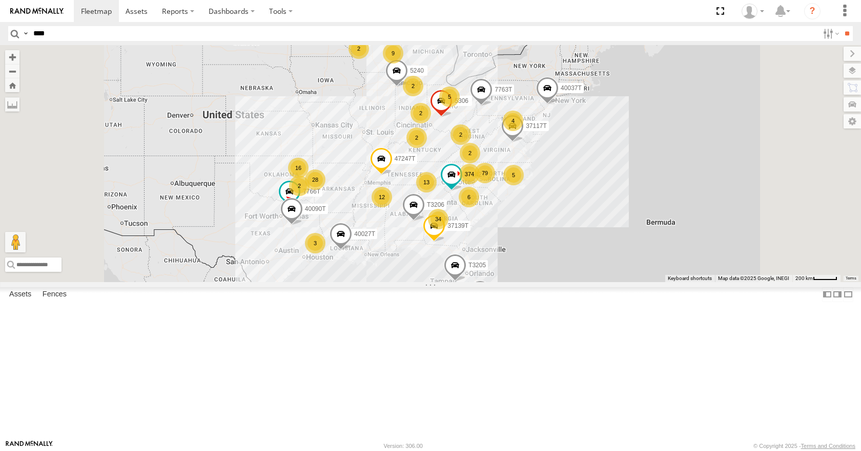  I want to click on span: 40027T, so click(364, 235).